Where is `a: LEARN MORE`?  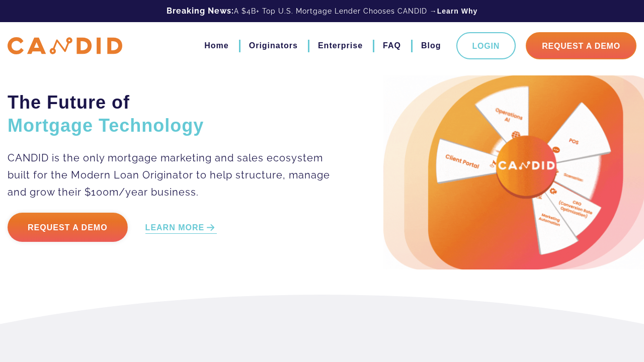 a: LEARN MORE is located at coordinates (181, 227).